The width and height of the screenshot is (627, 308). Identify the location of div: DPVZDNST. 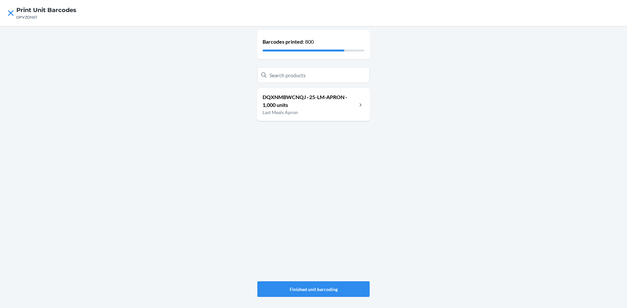
(46, 17).